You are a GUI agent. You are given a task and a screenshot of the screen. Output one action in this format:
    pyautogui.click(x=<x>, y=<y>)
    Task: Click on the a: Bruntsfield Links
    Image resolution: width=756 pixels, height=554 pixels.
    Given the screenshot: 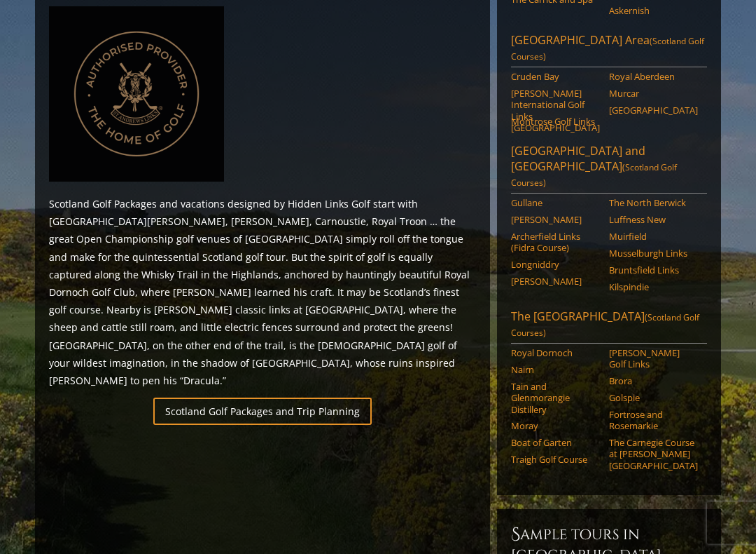 What is the action you would take?
    pyautogui.click(x=654, y=270)
    